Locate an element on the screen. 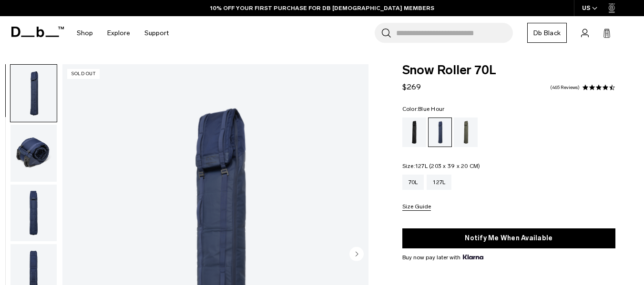  legend: Size: is located at coordinates (442, 166).